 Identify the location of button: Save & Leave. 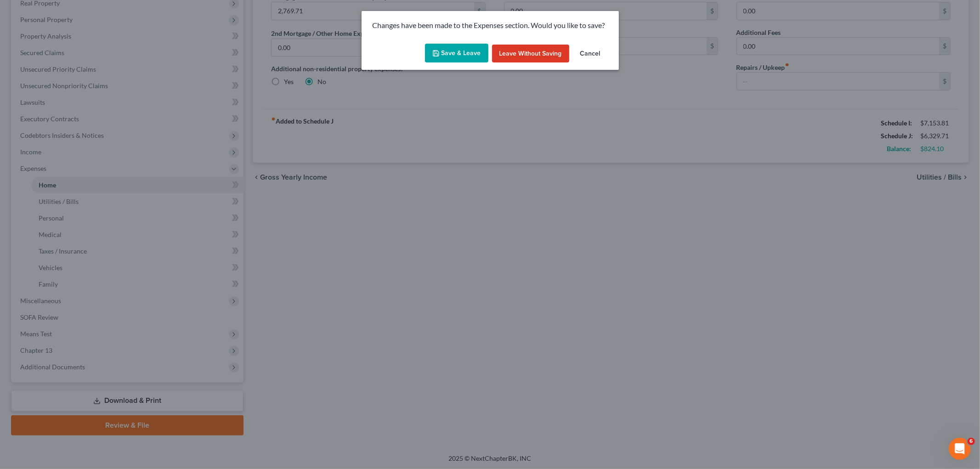
(457, 53).